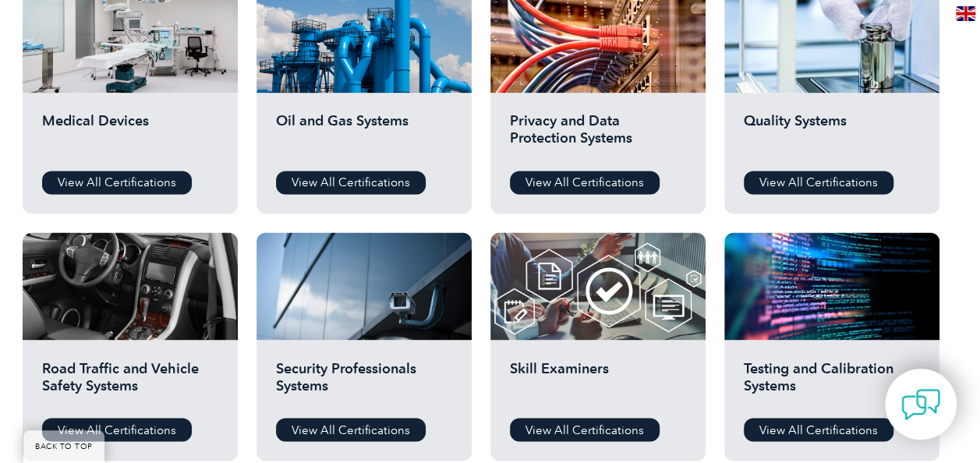 This screenshot has height=463, width=980. I want to click on h2: Security Professionals Systems, so click(364, 383).